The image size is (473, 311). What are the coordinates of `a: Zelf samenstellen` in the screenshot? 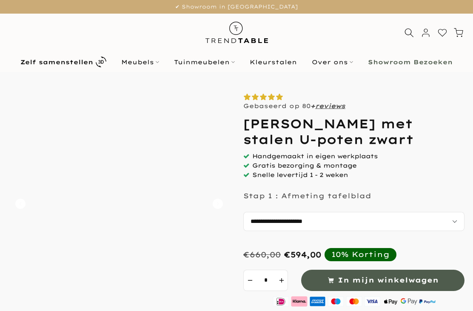 It's located at (63, 62).